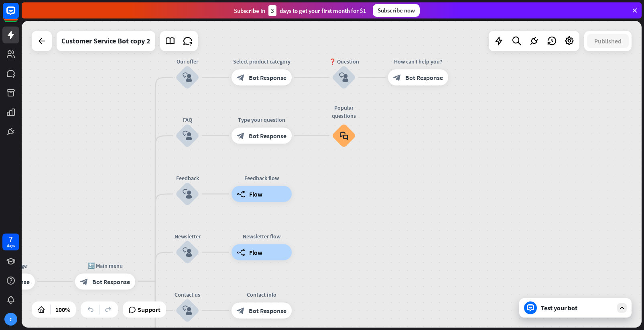 The height and width of the screenshot is (330, 644). Describe the element at coordinates (300, 10) in the screenshot. I see `div: Subscribe in days to get your first month for $1` at that location.